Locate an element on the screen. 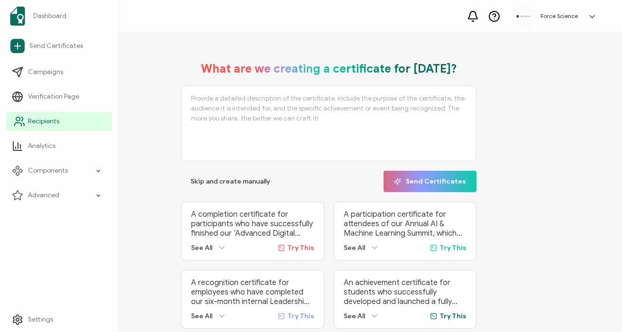 The width and height of the screenshot is (622, 332). span: Analytics is located at coordinates (42, 146).